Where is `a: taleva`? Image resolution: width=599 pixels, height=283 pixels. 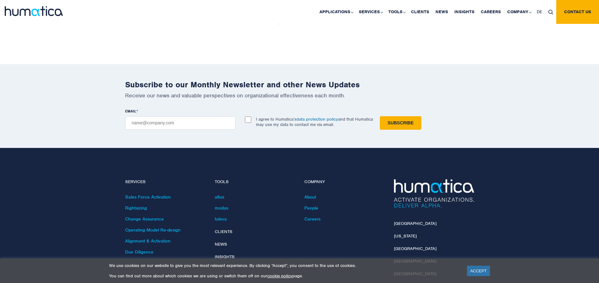 a: taleva is located at coordinates (221, 219).